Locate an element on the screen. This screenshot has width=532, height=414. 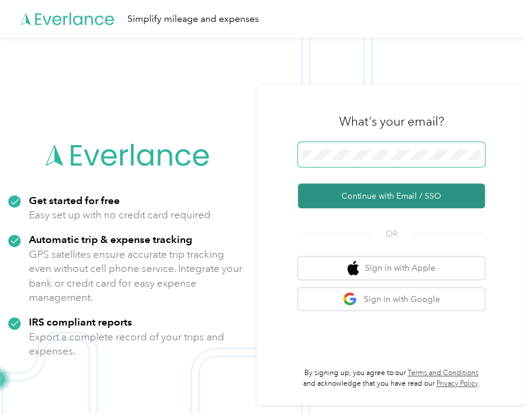
span: OR is located at coordinates (391, 234).